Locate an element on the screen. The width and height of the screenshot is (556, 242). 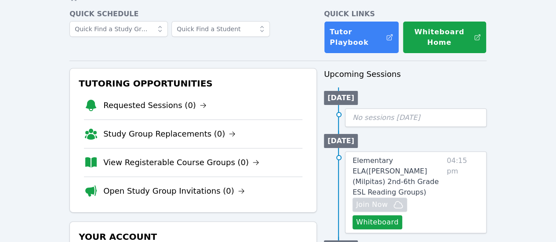
a: Requested Sessions (0) is located at coordinates (155, 105).